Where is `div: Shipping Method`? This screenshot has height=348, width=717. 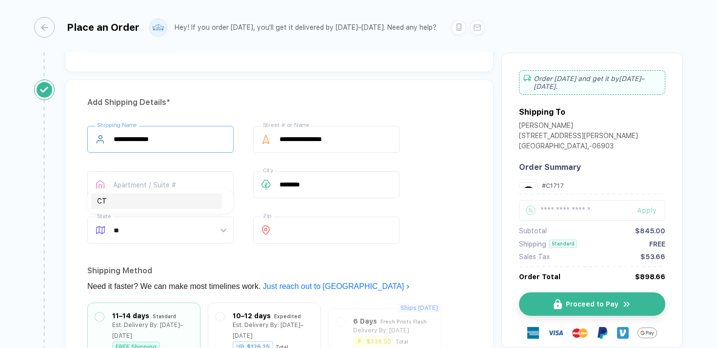
div: Shipping Method is located at coordinates (279, 271).